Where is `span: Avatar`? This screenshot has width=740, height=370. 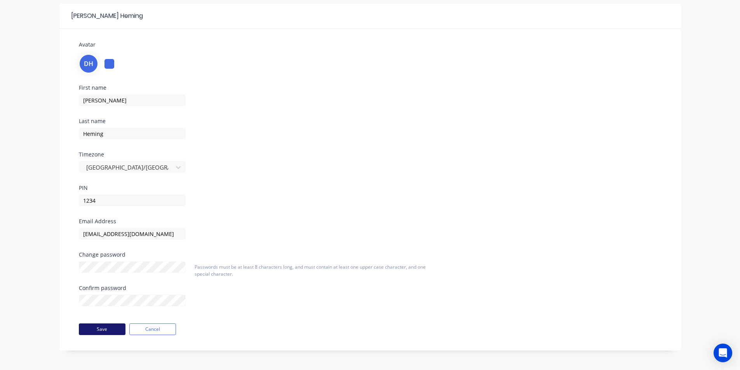
span: Avatar is located at coordinates (87, 44).